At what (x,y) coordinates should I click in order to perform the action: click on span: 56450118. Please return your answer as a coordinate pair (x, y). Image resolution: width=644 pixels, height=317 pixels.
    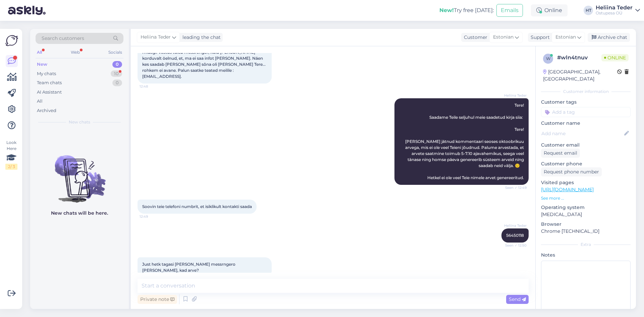
    Looking at the image, I should click on (515, 235).